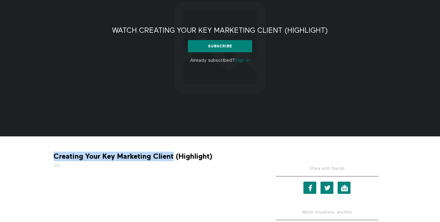 Image resolution: width=440 pixels, height=222 pixels. Describe the element at coordinates (242, 61) in the screenshot. I see `a: Sign in` at that location.